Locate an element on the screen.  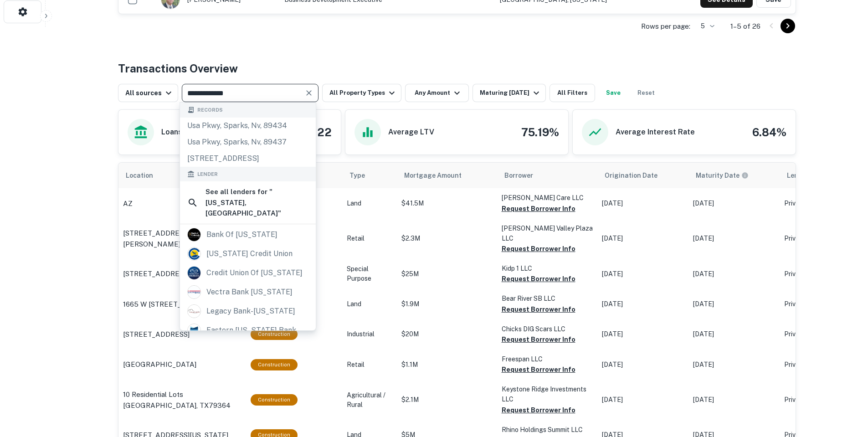
button: All Filters is located at coordinates (572, 93).